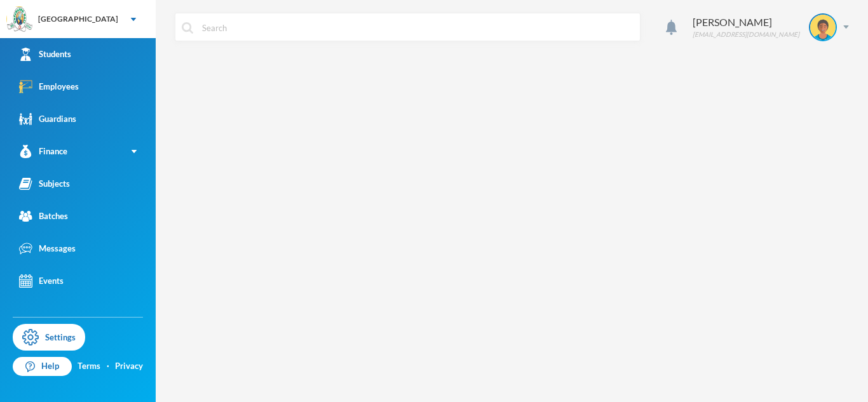  Describe the element at coordinates (45, 54) in the screenshot. I see `div: Students` at that location.